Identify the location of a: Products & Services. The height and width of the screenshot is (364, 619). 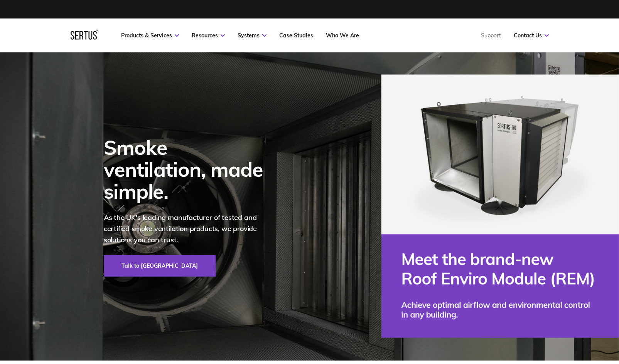
(150, 36).